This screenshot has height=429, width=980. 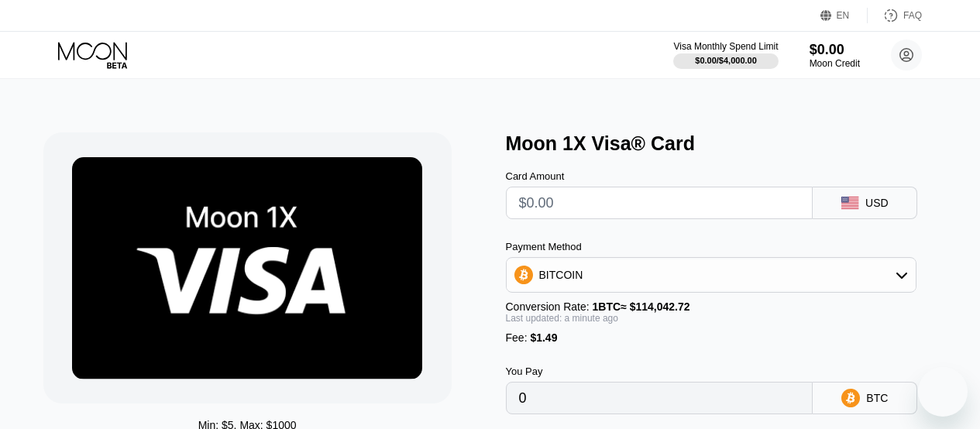 I want to click on div: BTC, so click(x=877, y=398).